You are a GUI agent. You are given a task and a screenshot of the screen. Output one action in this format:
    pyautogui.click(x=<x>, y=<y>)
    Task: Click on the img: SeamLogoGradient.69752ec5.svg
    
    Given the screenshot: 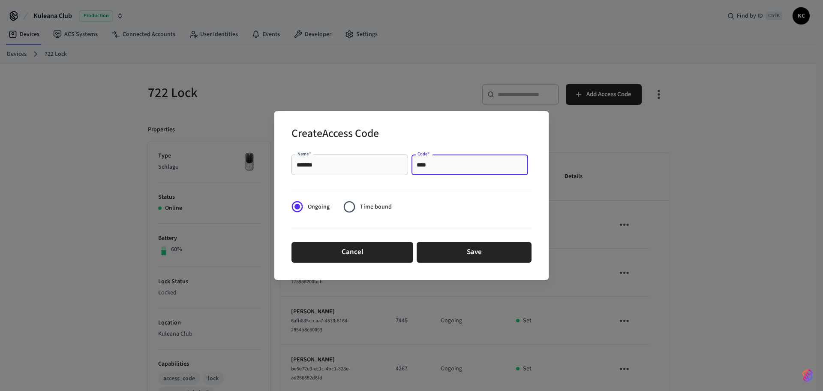 What is the action you would take?
    pyautogui.click(x=808, y=375)
    